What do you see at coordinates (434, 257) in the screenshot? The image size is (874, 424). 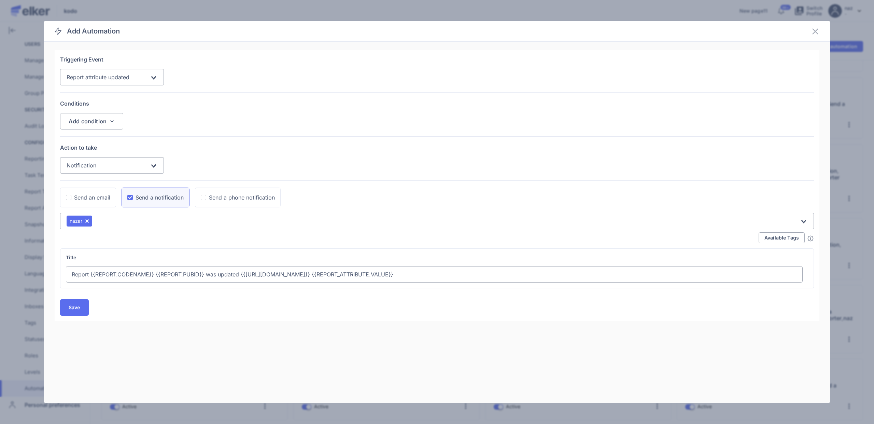 I see `label: Title` at bounding box center [434, 257].